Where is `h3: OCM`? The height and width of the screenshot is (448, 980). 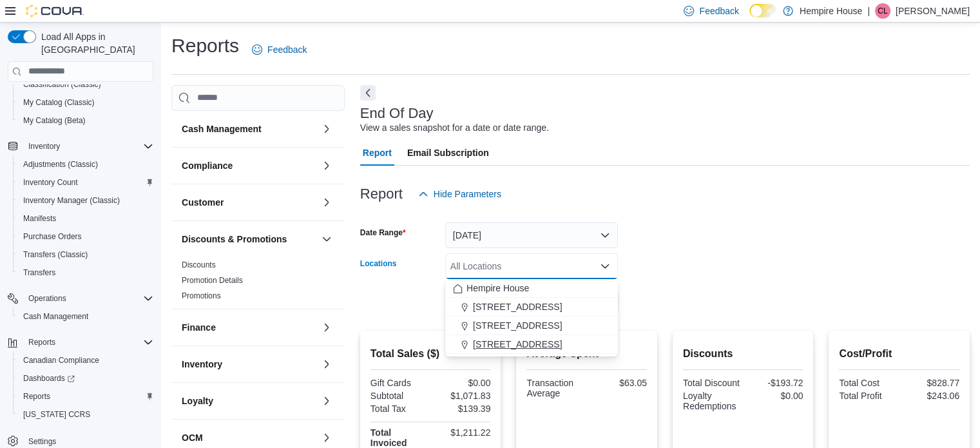 h3: OCM is located at coordinates (192, 438).